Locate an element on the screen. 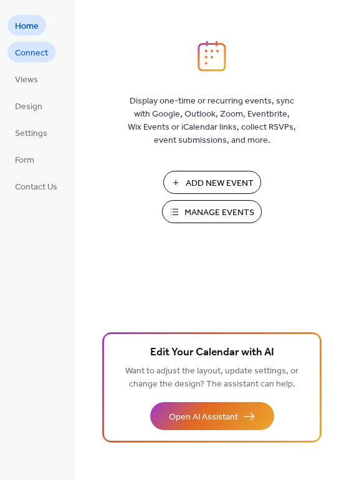 This screenshot has width=349, height=480. a: Design is located at coordinates (29, 105).